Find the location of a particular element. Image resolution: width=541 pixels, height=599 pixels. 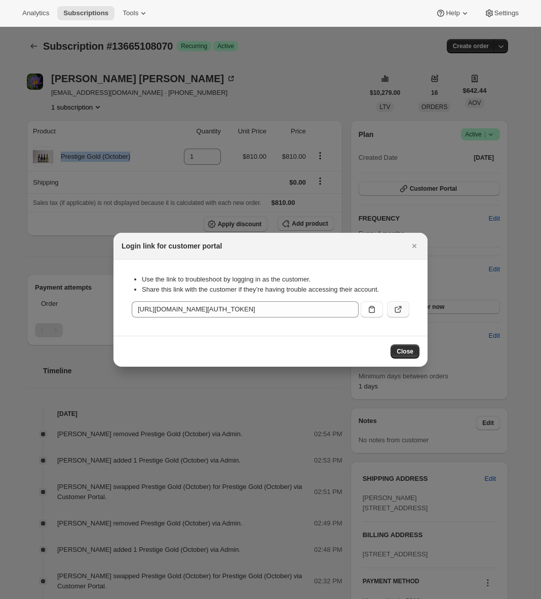

span: Analytics is located at coordinates (35, 13).